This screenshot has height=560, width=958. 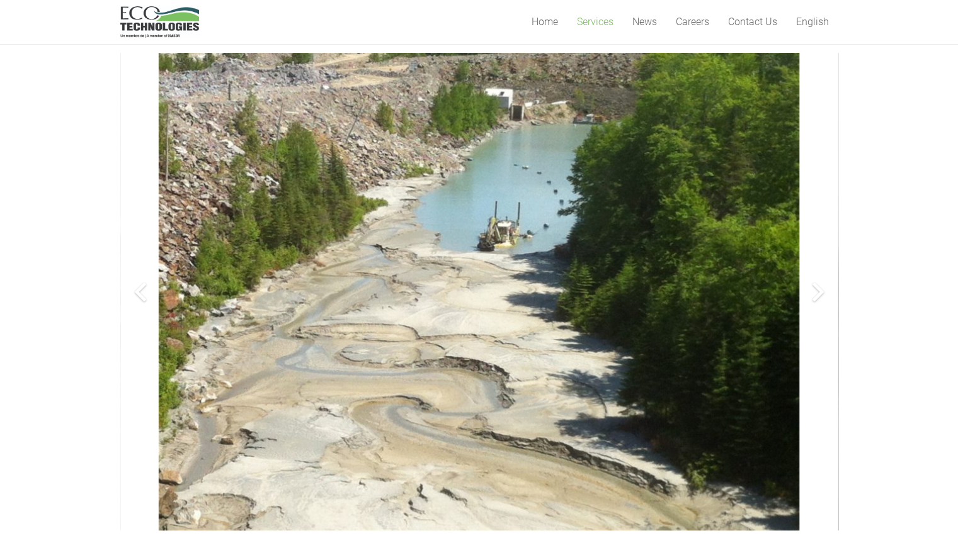 I want to click on span: News, so click(x=644, y=21).